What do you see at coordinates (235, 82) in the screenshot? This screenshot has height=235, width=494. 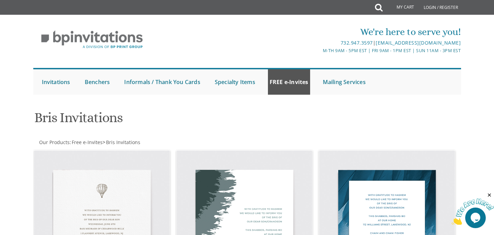 I see `a: Specialty Items` at bounding box center [235, 82].